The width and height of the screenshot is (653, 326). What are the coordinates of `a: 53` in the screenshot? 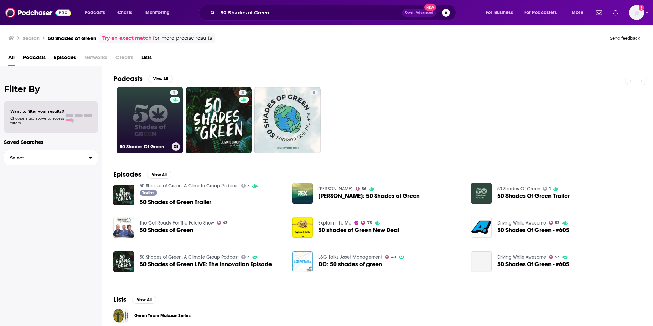 It's located at (554, 257).